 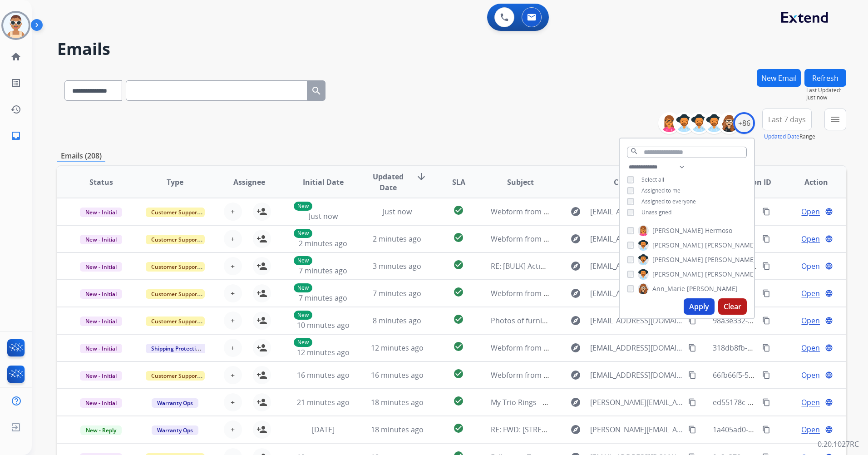 I want to click on span: Range, so click(x=789, y=136).